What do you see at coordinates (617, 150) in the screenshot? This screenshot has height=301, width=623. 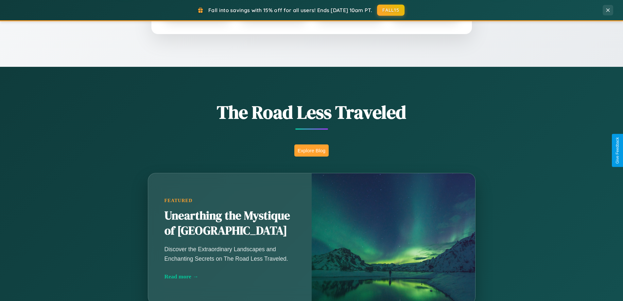 I see `div: Give Feedback` at bounding box center [617, 150].